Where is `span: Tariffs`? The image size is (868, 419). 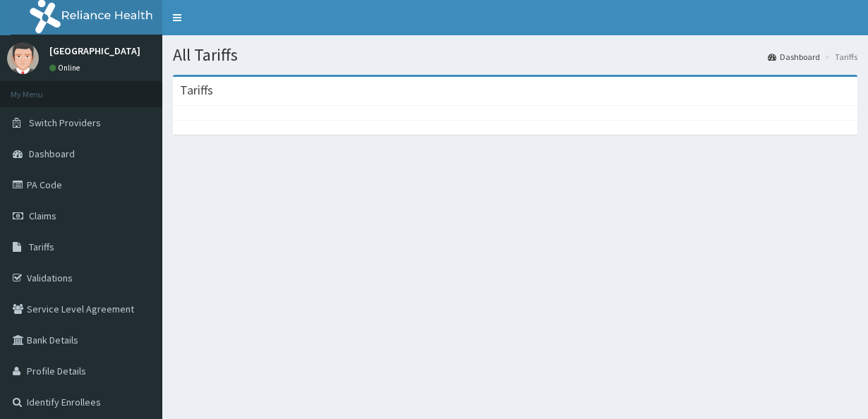 span: Tariffs is located at coordinates (42, 247).